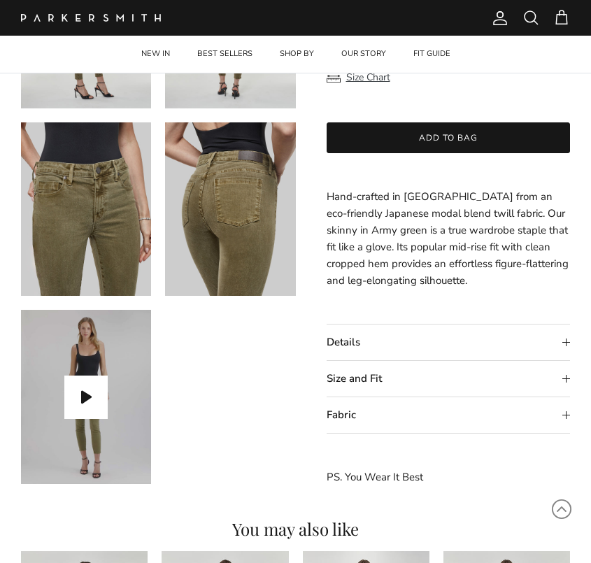 The image size is (591, 563). What do you see at coordinates (448, 415) in the screenshot?
I see `summary: Fabric` at bounding box center [448, 415].